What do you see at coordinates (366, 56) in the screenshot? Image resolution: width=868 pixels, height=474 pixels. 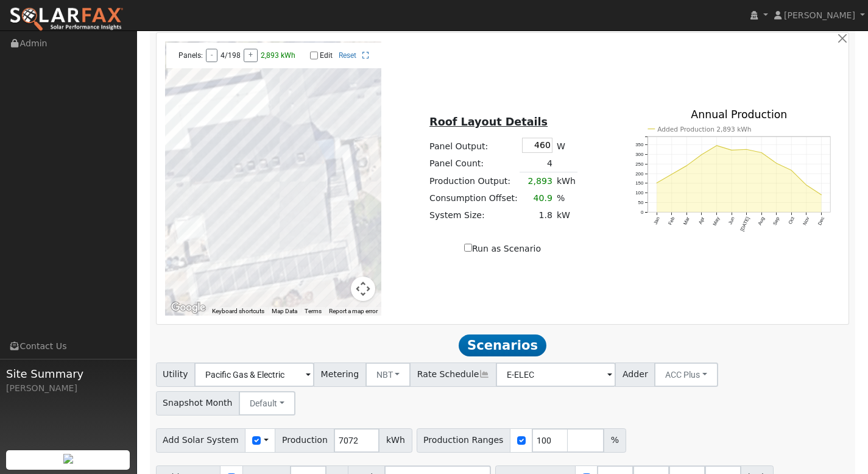 I see `a: Full Screen` at bounding box center [366, 56].